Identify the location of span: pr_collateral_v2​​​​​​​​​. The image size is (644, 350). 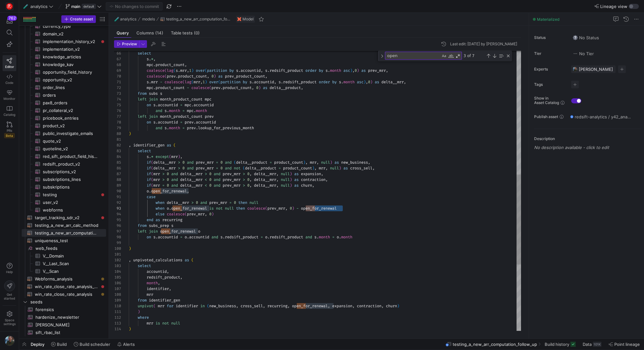
(71, 111).